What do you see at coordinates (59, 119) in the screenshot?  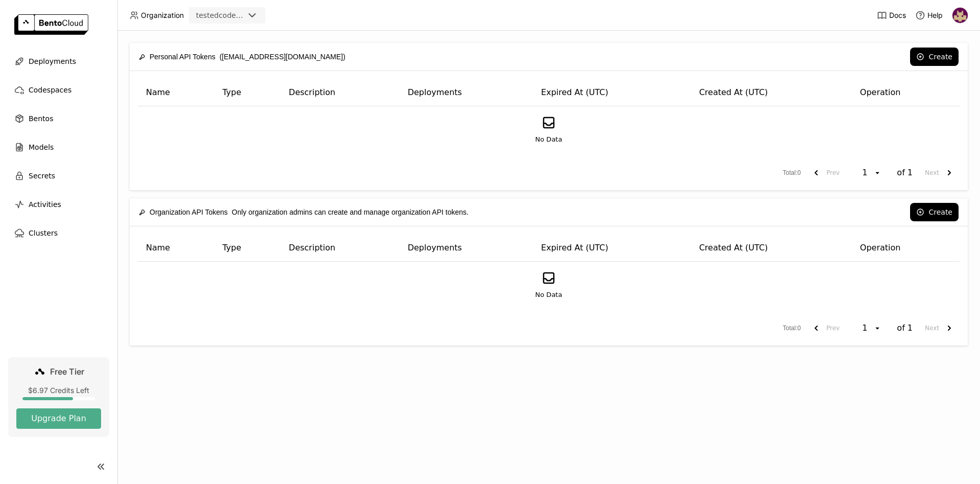 I see `a: Bentos` at bounding box center [59, 119].